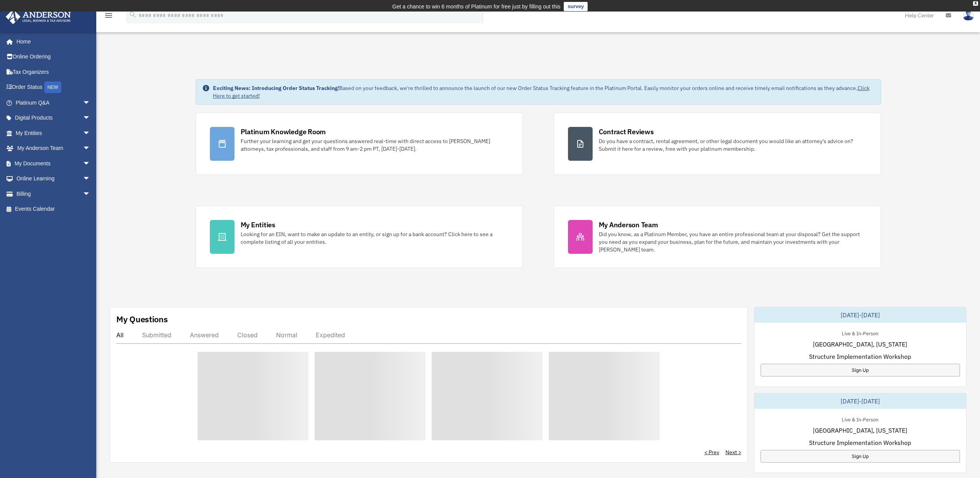 Image resolution: width=980 pixels, height=478 pixels. I want to click on a: Platinum Knowledge Room Further your learning and get your questions answered real-time with dire..., so click(359, 144).